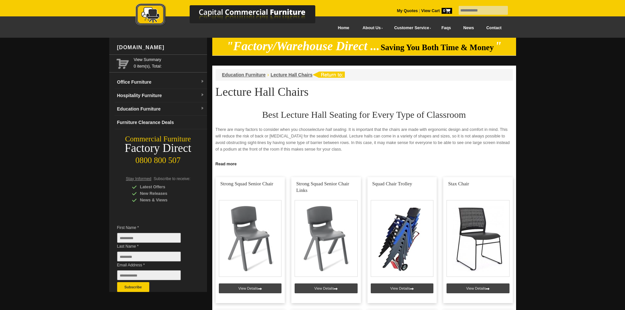 Image resolution: width=625 pixels, height=310 pixels. I want to click on div: Commercial Furniture, so click(158, 139).